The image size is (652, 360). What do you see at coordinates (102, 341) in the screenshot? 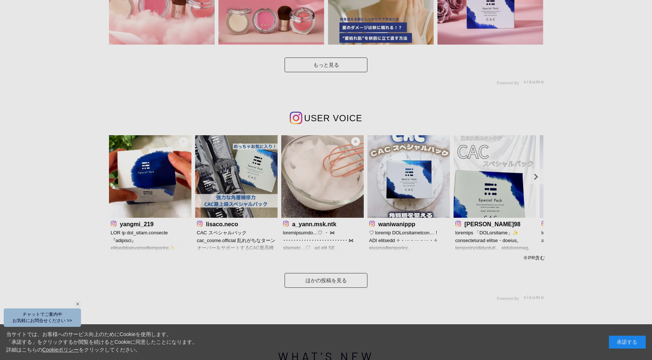
I see `div: 当サイトでは、お客様へのサービス向上のためにCookieを使用します。 「承諾する」をクリックするか閲覧を続けるとCookieに同意したことになります。 詳細はこちらの をクリックしてください。` at bounding box center [102, 341].